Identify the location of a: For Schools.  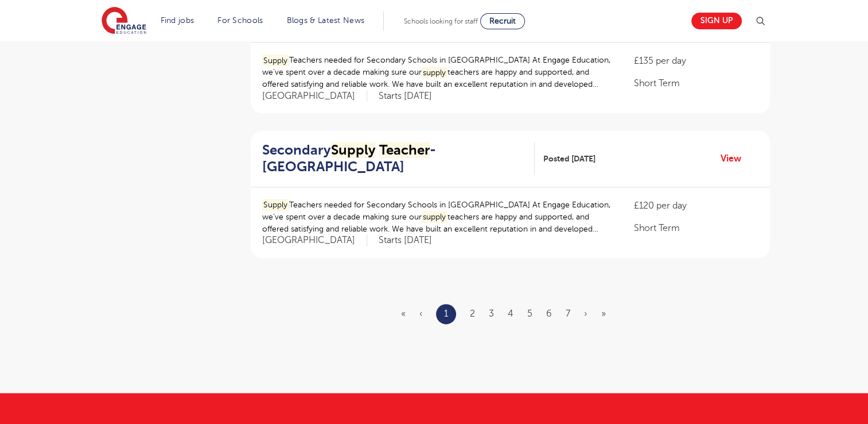
(240, 20).